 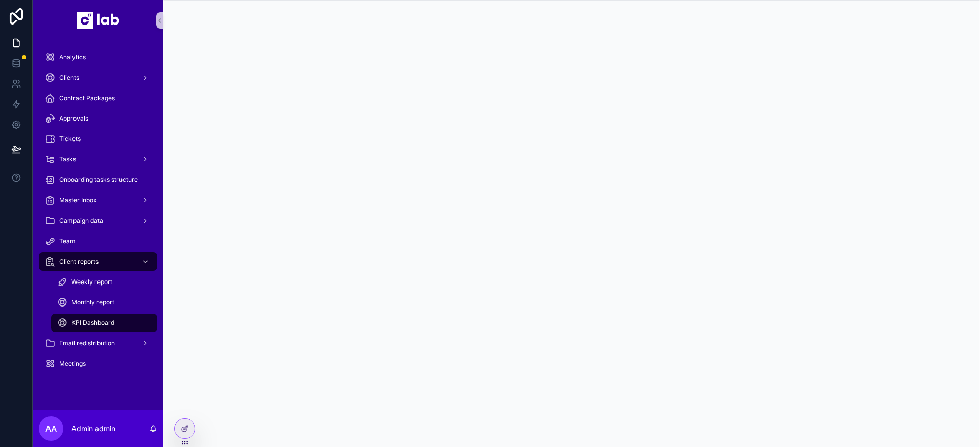 I want to click on span: Email redistribution, so click(x=87, y=343).